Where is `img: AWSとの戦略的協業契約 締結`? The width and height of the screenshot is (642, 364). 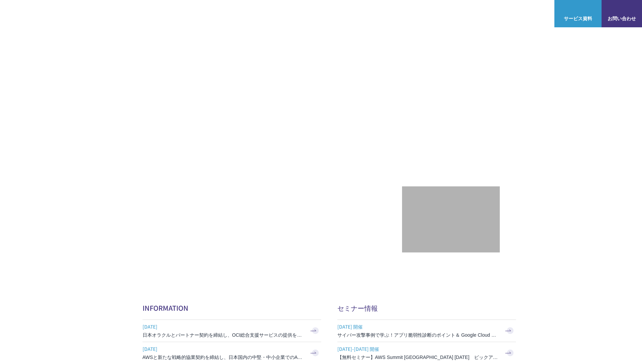
img: AWSとの戦略的協業契約 締結 is located at coordinates (203, 212).